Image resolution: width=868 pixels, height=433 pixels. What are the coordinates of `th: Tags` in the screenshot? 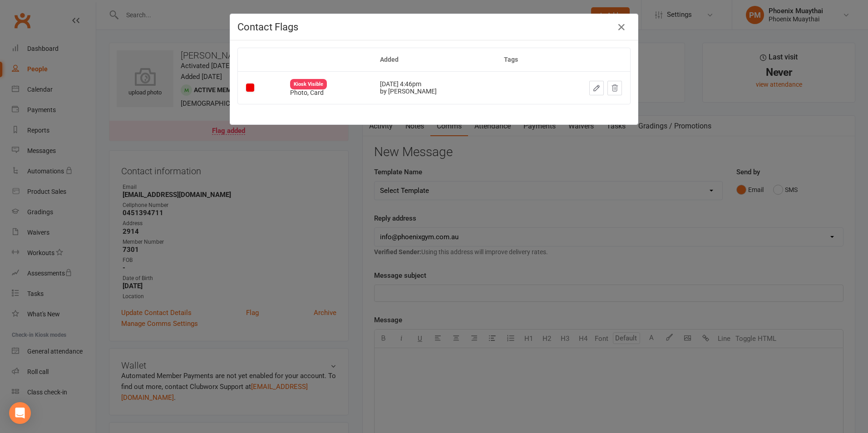 It's located at (522, 59).